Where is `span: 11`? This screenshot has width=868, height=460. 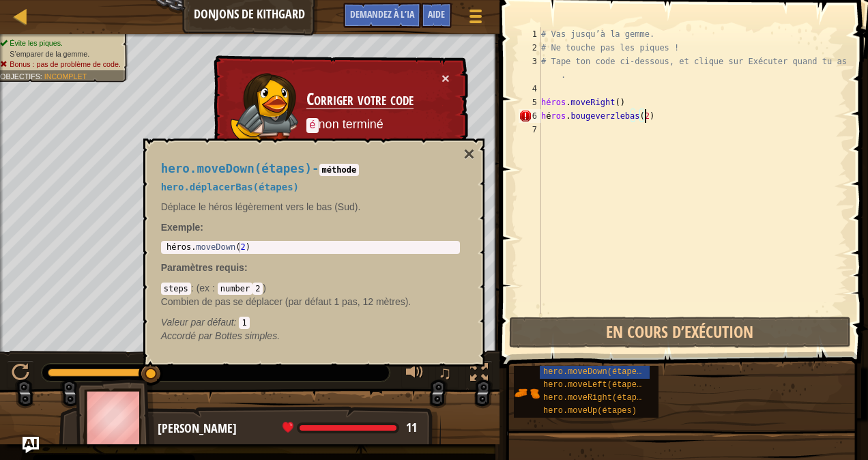 span: 11 is located at coordinates (411, 427).